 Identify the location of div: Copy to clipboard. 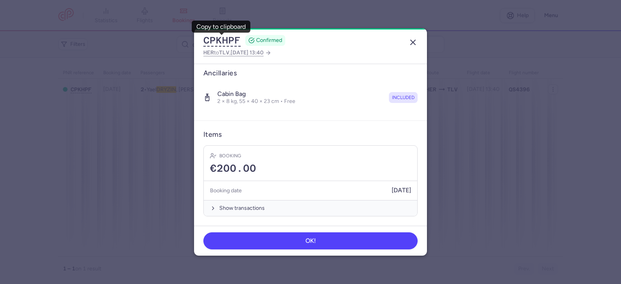
(221, 27).